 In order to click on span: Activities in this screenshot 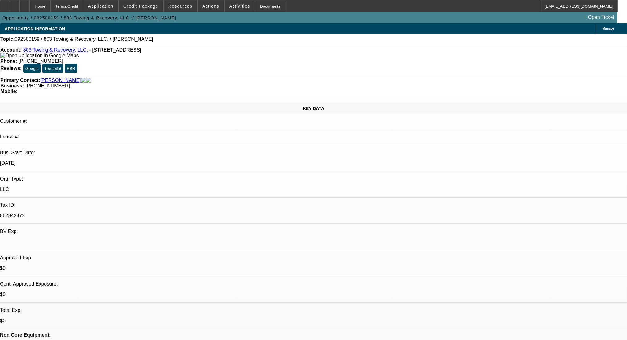, I will do `click(240, 6)`.